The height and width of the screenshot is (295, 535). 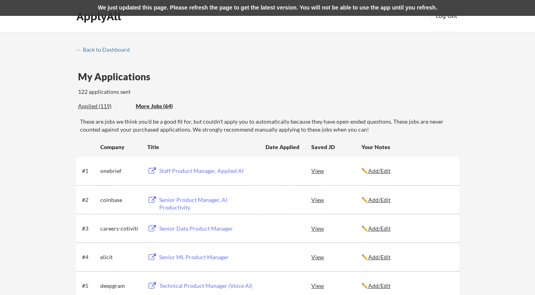 I want to click on div: #1, so click(x=90, y=171).